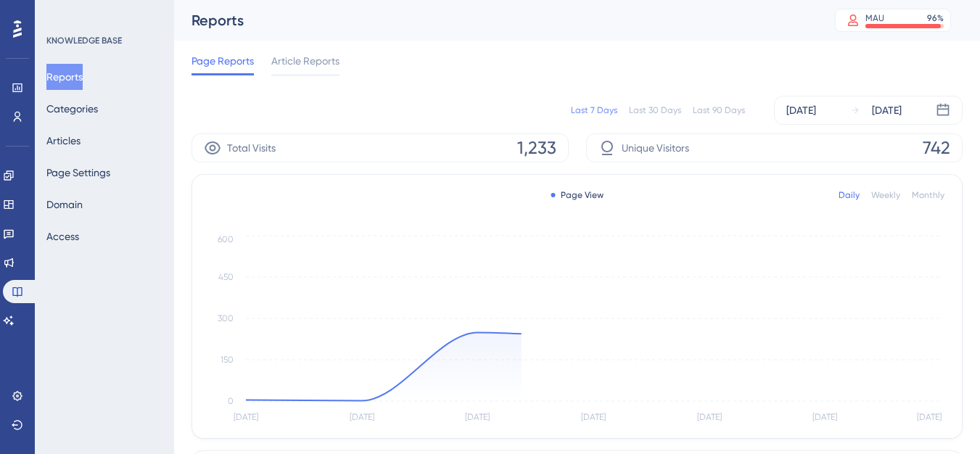 The height and width of the screenshot is (454, 980). Describe the element at coordinates (594, 110) in the screenshot. I see `div: Last 7 Days` at that location.